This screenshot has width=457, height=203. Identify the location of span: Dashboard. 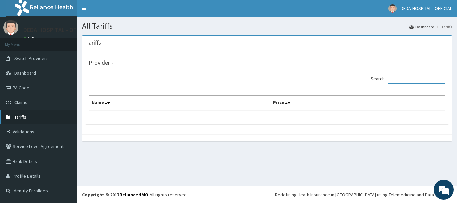
(25, 73).